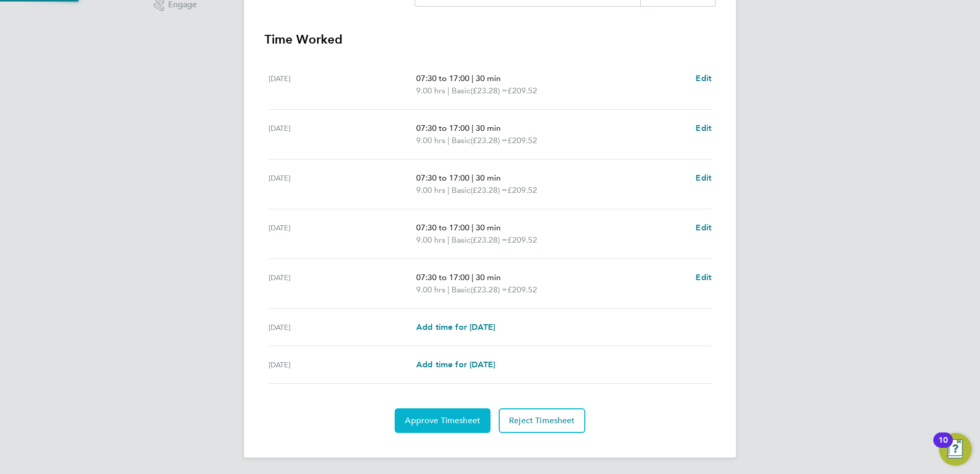 The image size is (980, 474). Describe the element at coordinates (956, 449) in the screenshot. I see `button: Open Resource Center, 10 new notifications` at that location.